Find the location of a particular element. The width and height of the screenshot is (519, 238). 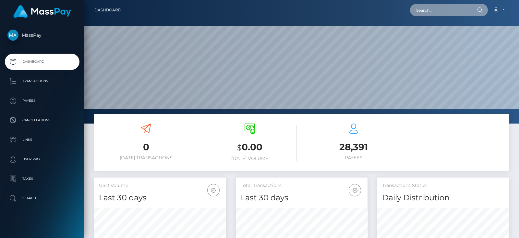

h3: 28,391 is located at coordinates (354, 147).